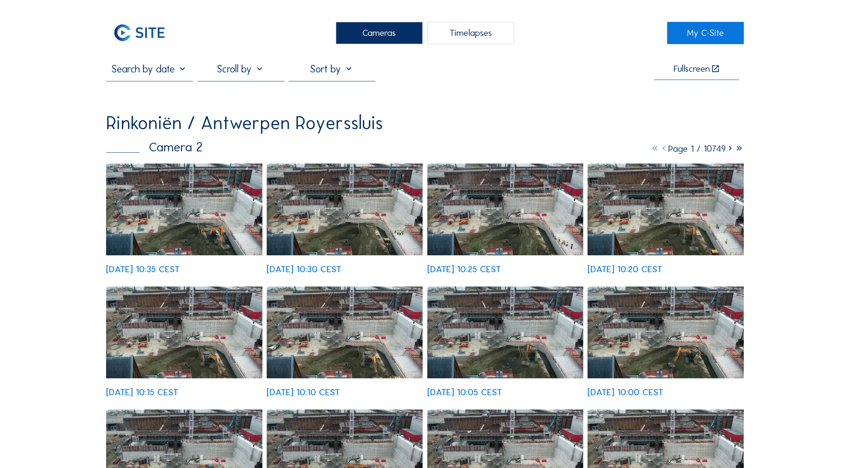 Image resolution: width=850 pixels, height=468 pixels. I want to click on div: Fullscreen, so click(691, 69).